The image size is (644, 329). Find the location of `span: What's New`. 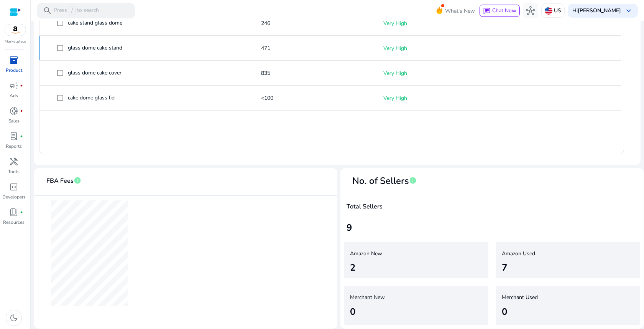

span: What's New is located at coordinates (460, 10).